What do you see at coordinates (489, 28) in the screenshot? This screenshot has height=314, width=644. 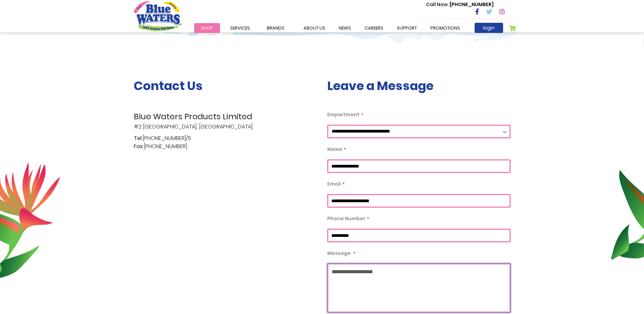 I see `a: login` at bounding box center [489, 28].